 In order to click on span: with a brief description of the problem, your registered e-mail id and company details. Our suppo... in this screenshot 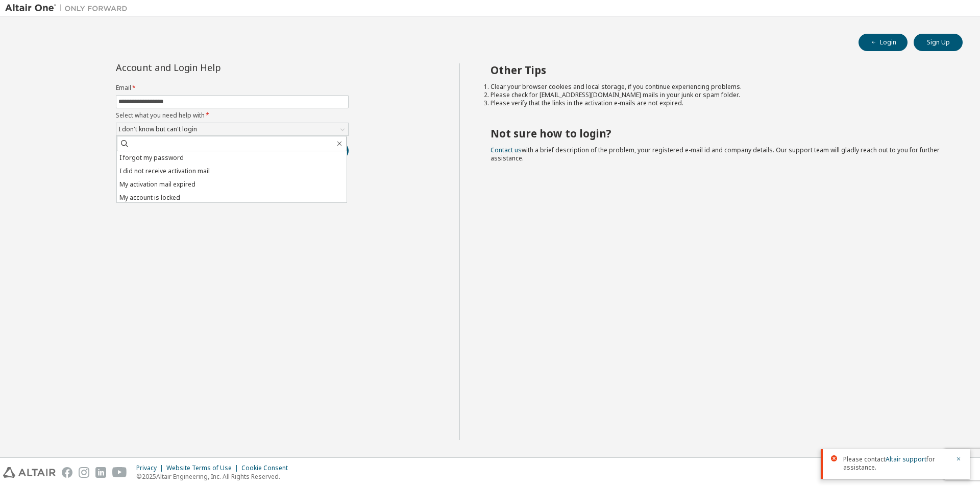, I will do `click(715, 154)`.